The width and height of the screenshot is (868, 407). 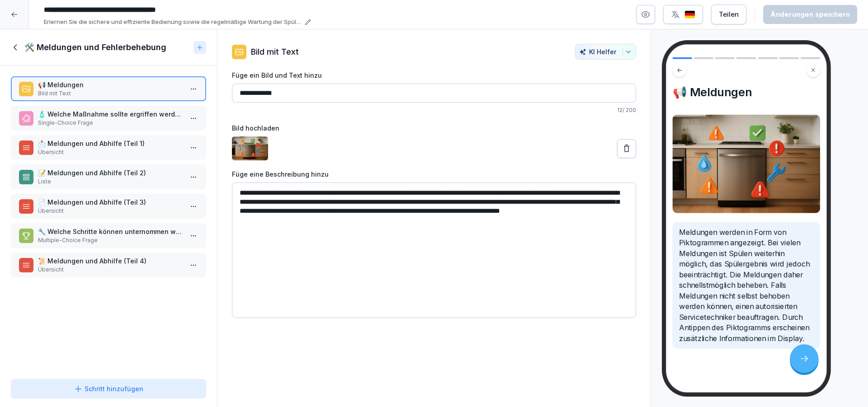 What do you see at coordinates (746, 92) in the screenshot?
I see `h4: 📢 Meldungen` at bounding box center [746, 92].